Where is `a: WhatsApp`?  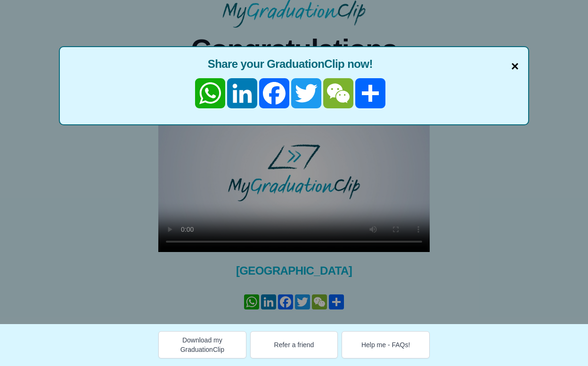
a: WhatsApp is located at coordinates (210, 93).